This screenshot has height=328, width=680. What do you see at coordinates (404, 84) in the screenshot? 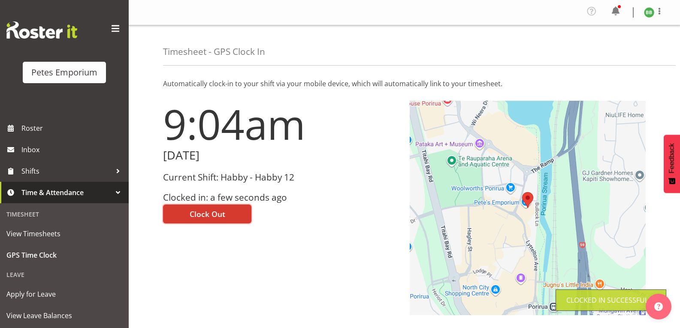
I see `p: Automatically clock-in to your shift via your mobile device, which will automatically link to you...` at bounding box center [404, 84].